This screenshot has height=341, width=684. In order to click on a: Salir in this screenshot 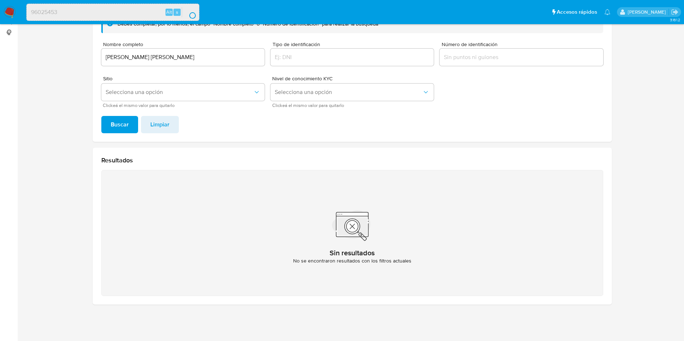, I will do `click(674, 12)`.